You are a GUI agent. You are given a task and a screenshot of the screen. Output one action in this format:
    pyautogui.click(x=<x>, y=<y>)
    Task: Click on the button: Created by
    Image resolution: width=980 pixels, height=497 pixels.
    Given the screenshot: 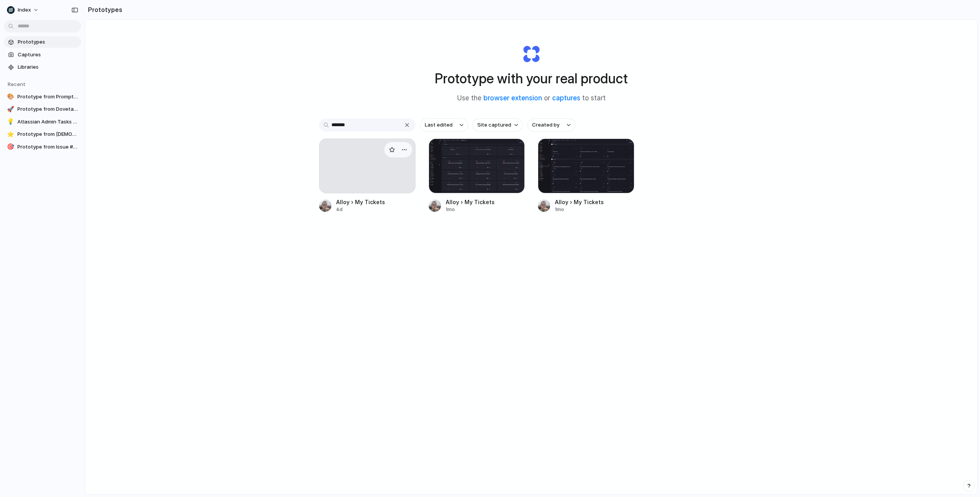 What is the action you would take?
    pyautogui.click(x=552, y=125)
    